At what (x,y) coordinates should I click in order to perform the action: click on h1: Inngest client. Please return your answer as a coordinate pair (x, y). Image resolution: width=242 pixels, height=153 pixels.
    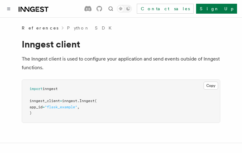
    Looking at the image, I should click on (121, 44).